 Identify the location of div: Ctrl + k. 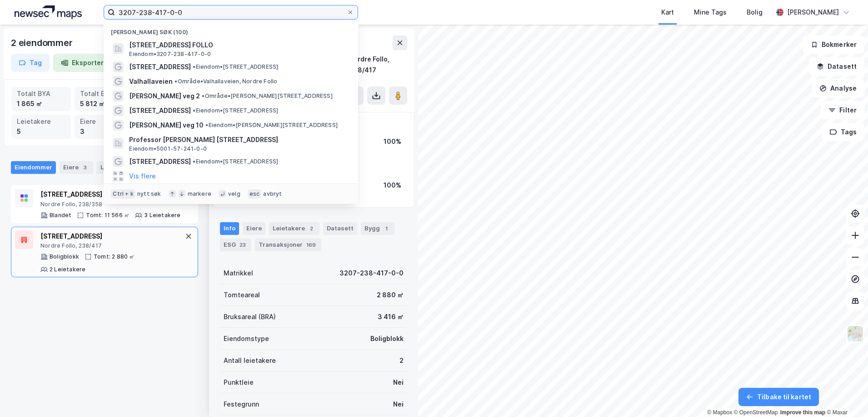
(123, 194).